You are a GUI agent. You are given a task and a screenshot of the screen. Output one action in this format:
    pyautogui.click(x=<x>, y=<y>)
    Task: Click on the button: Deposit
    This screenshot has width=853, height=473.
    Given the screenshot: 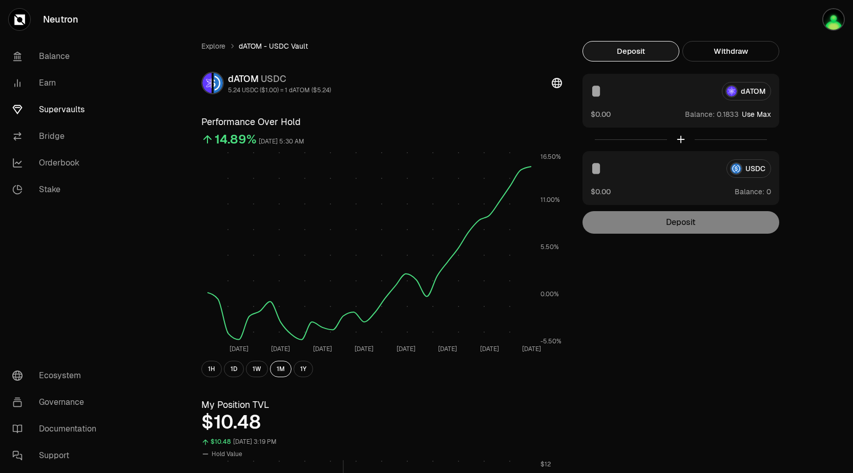 What is the action you would take?
    pyautogui.click(x=631, y=51)
    